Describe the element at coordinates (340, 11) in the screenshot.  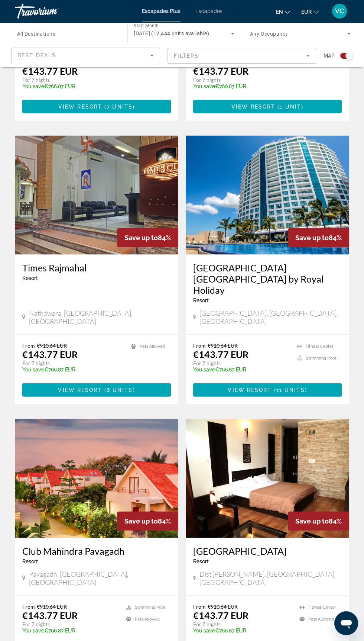
I see `button: Menu utilisateur` at that location.